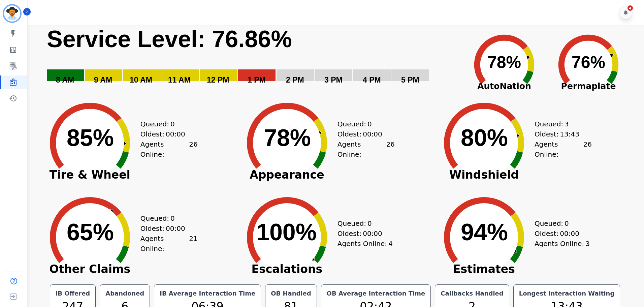 The width and height of the screenshot is (644, 307). Describe the element at coordinates (179, 80) in the screenshot. I see `text: 11 AM` at that location.